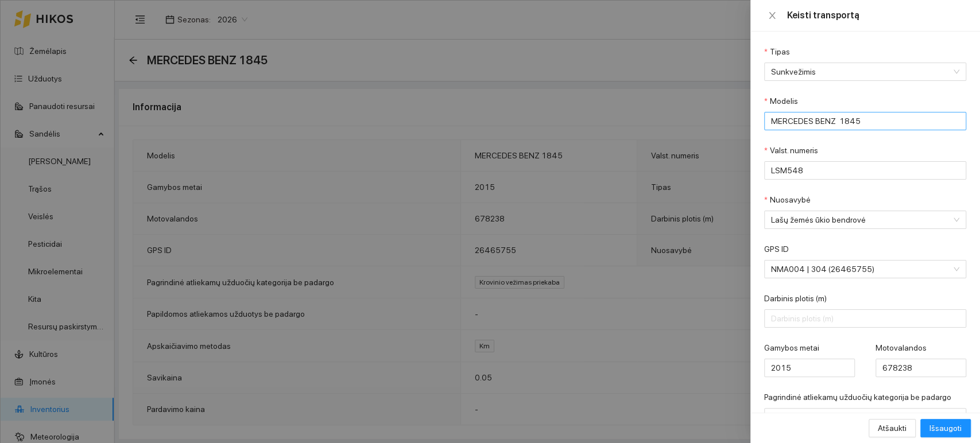 This screenshot has height=443, width=980. Describe the element at coordinates (809, 368) in the screenshot. I see `input: Gamybos metai` at that location.